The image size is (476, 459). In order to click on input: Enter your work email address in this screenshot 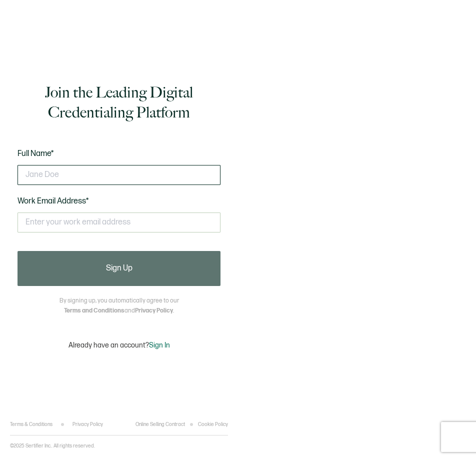, I will do `click(119, 223)`.